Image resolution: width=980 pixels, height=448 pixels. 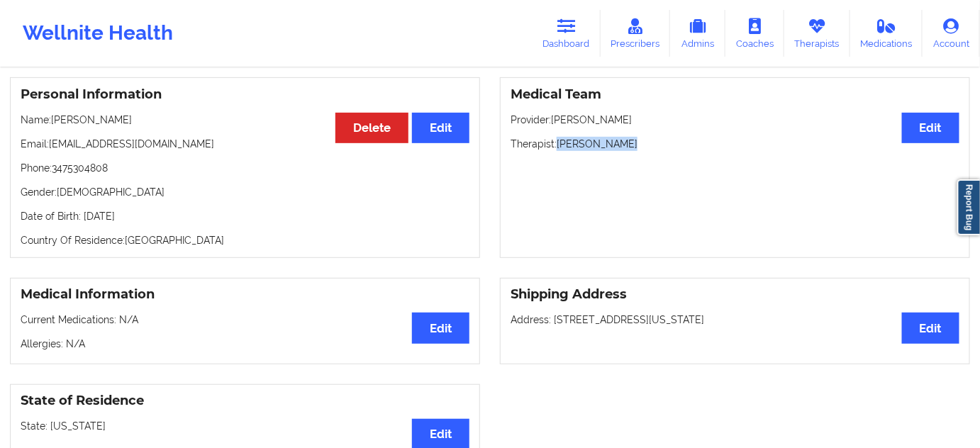 What do you see at coordinates (566, 33) in the screenshot?
I see `a: Dashboard` at bounding box center [566, 33].